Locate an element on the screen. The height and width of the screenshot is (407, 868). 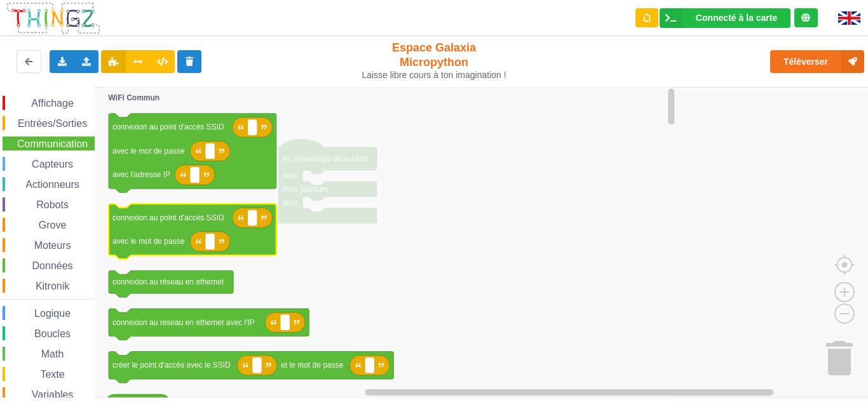
span: Entrées/Sorties is located at coordinates (52, 123).